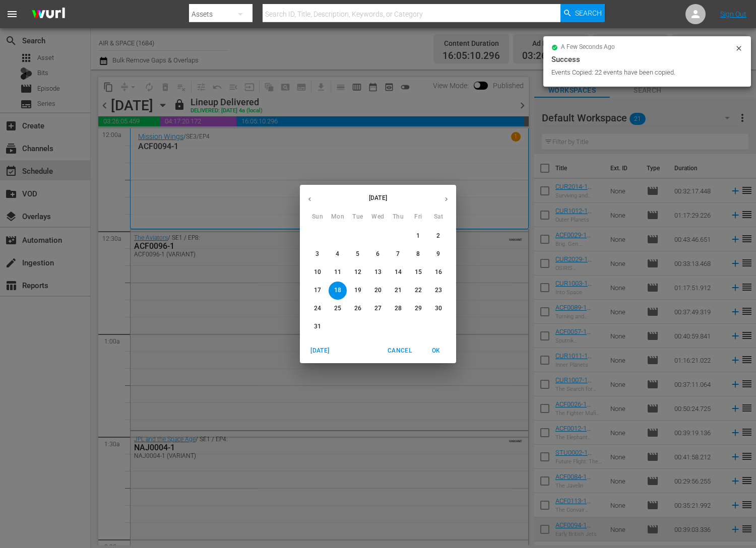 The height and width of the screenshot is (548, 756). I want to click on button: 20, so click(378, 291).